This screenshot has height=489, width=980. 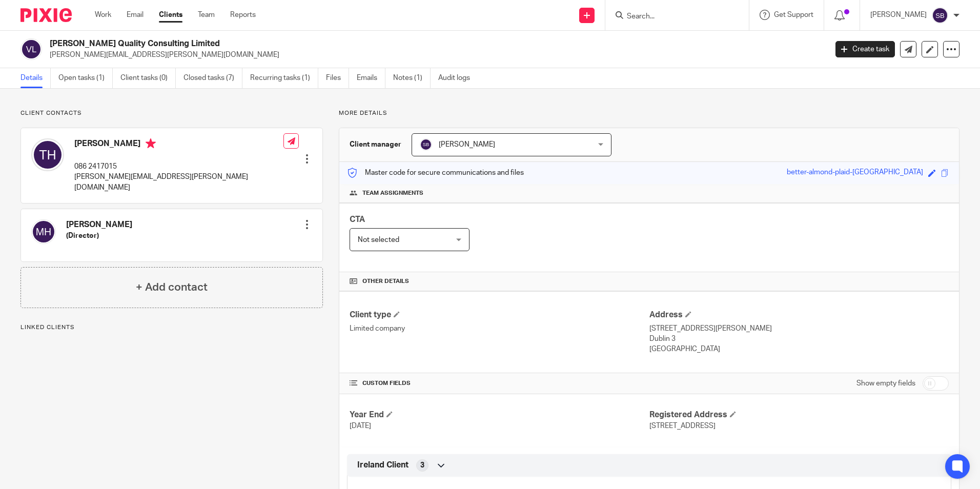 What do you see at coordinates (134, 14) in the screenshot?
I see `a: Email` at bounding box center [134, 14].